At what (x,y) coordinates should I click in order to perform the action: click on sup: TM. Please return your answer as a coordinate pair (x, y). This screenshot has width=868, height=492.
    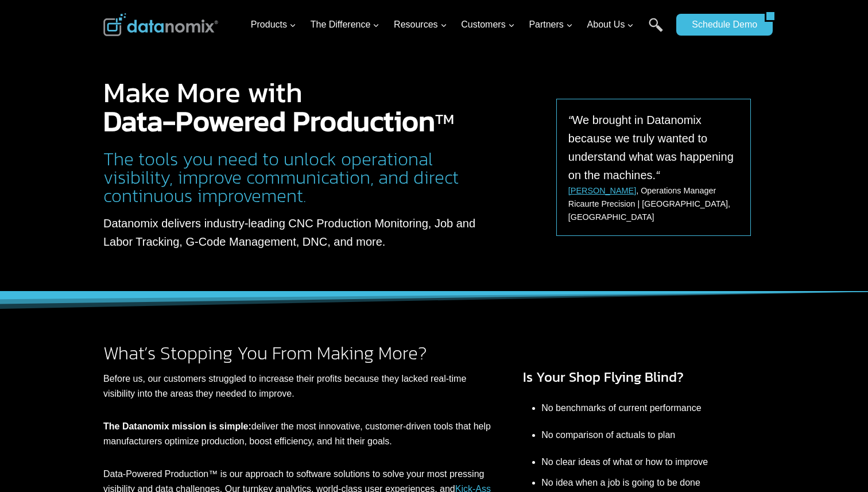
    Looking at the image, I should click on (444, 119).